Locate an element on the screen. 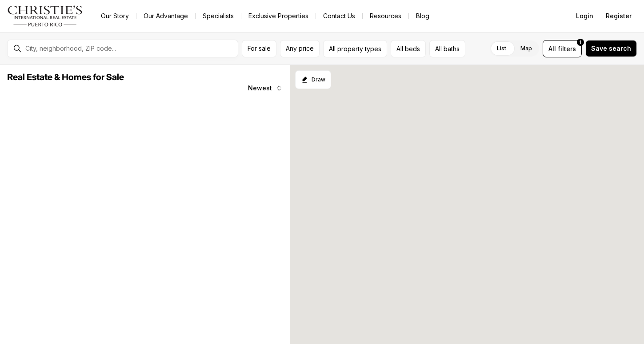 This screenshot has height=344, width=644. span: Real Estate & Homes for Sale is located at coordinates (65, 77).